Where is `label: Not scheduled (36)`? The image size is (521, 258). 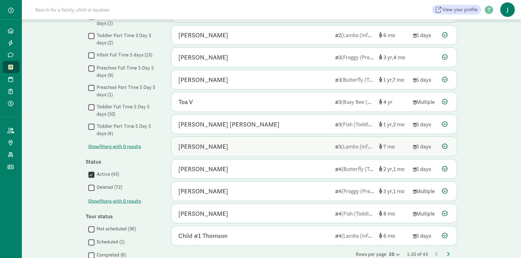 label: Not scheduled (36) is located at coordinates (116, 229).